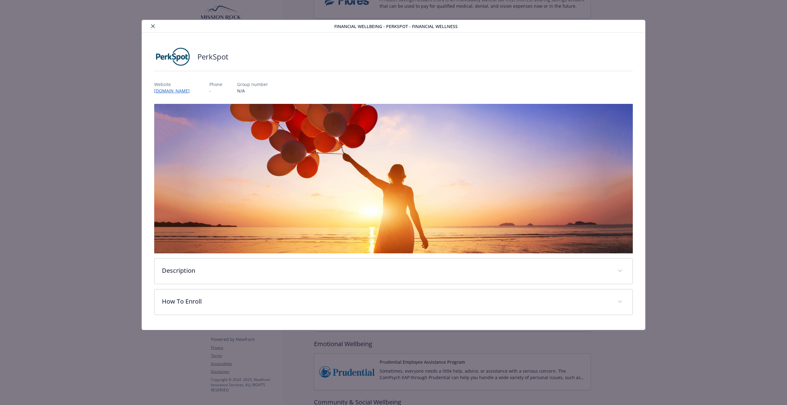 The width and height of the screenshot is (787, 405). Describe the element at coordinates (386, 302) in the screenshot. I see `p: How To Enroll` at that location.